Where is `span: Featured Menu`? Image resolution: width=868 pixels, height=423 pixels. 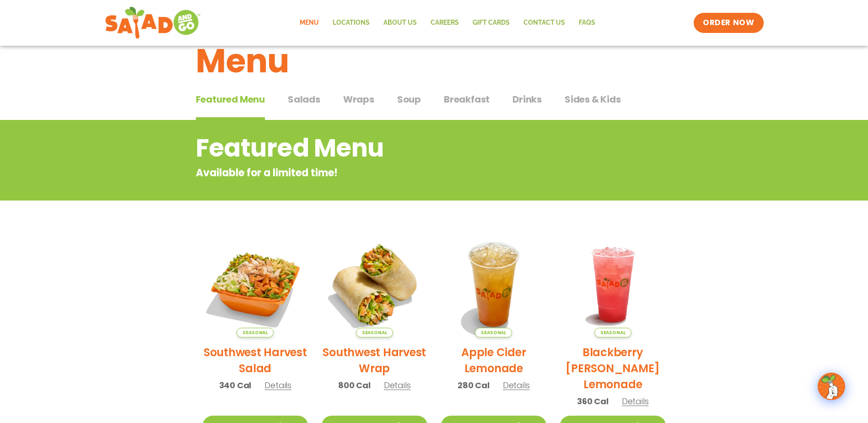
span: Featured Menu is located at coordinates (230, 100).